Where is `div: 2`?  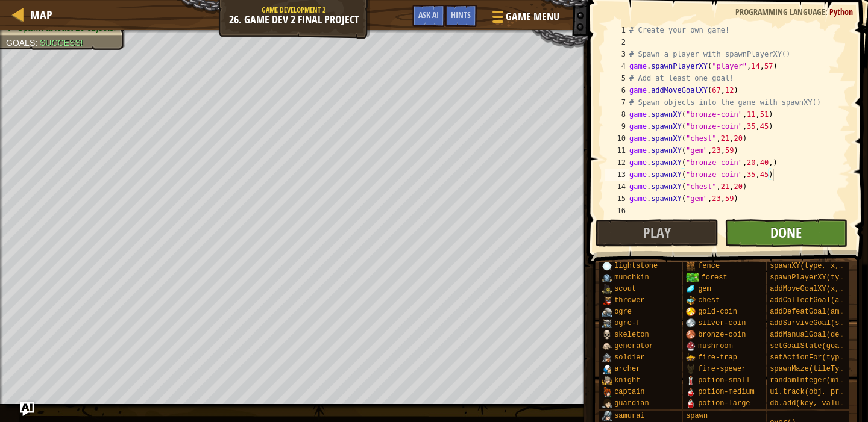 div: 2 is located at coordinates (617, 42).